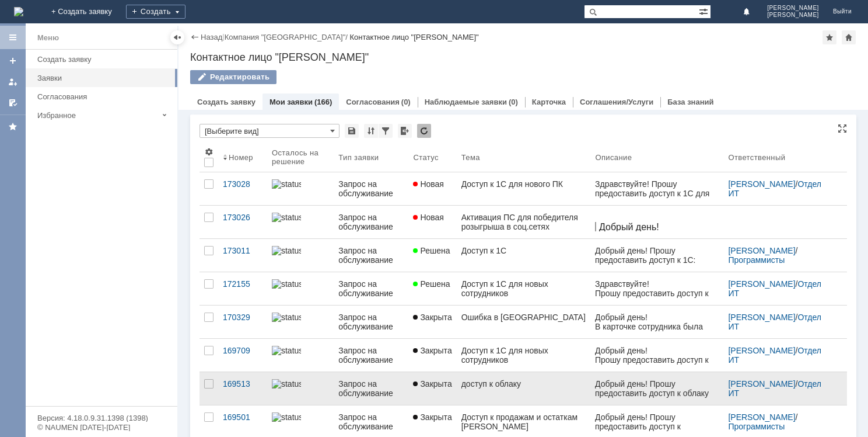 This screenshot has height=437, width=868. Describe the element at coordinates (524, 189) in the screenshot. I see `a: Доступ к 1С для нового ПК` at that location.